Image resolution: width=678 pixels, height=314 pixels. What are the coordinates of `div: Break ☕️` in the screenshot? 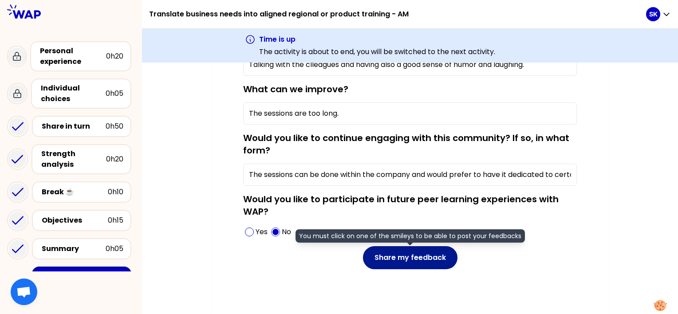 It's located at (75, 192).